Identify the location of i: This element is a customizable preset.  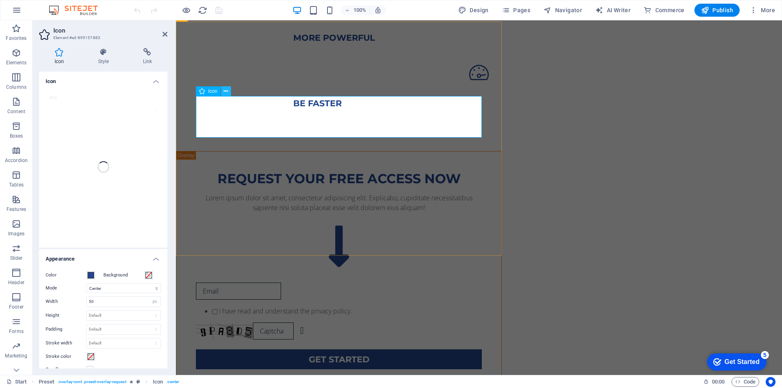
(138, 382).